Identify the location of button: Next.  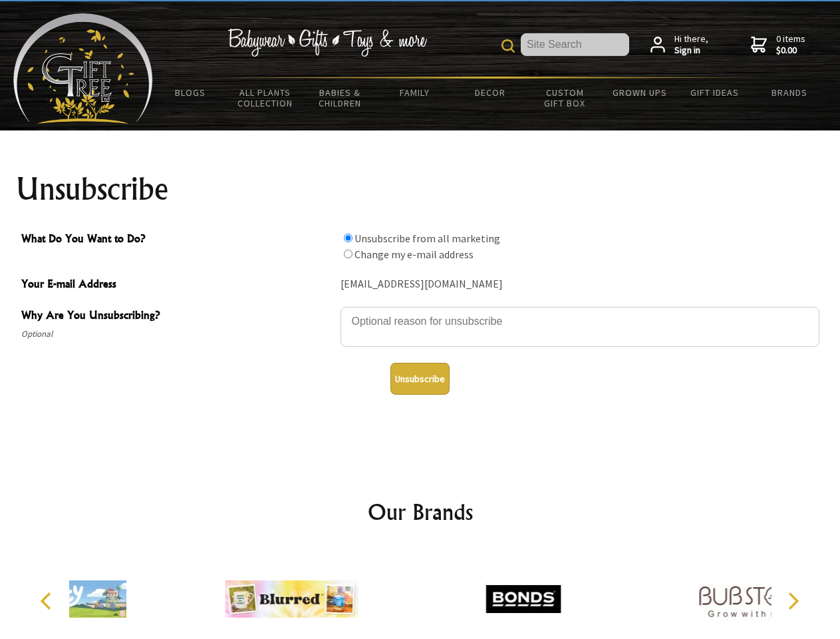
(793, 601).